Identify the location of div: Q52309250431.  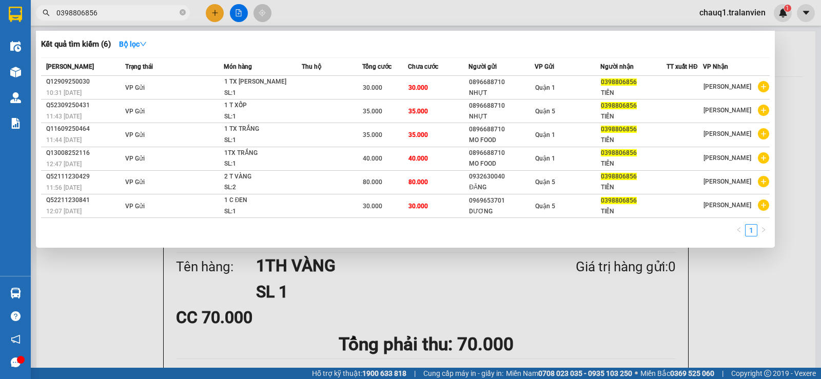
(84, 105).